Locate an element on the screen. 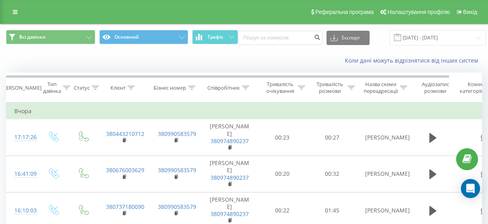 This screenshot has width=488, height=224. span: Реферальна програма is located at coordinates (344, 12).